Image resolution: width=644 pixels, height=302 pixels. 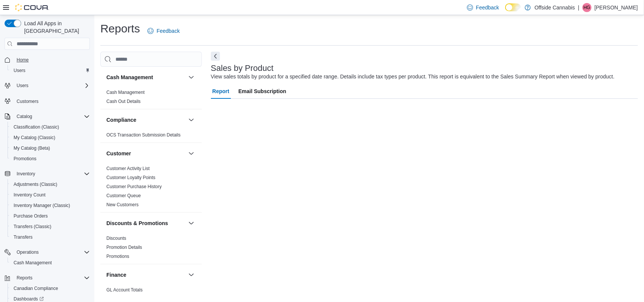 I want to click on h3: Cash Management, so click(x=130, y=77).